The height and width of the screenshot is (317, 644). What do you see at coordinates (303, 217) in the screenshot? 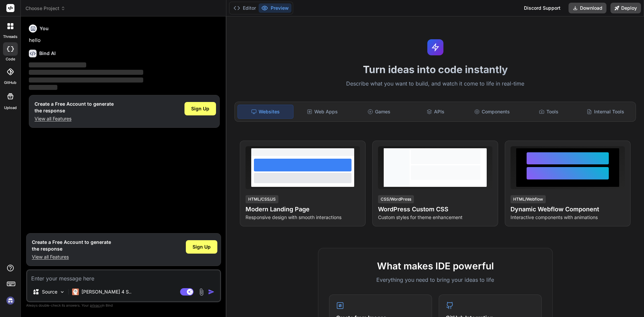
I see `p: Responsive design with smooth interactions` at bounding box center [303, 217].